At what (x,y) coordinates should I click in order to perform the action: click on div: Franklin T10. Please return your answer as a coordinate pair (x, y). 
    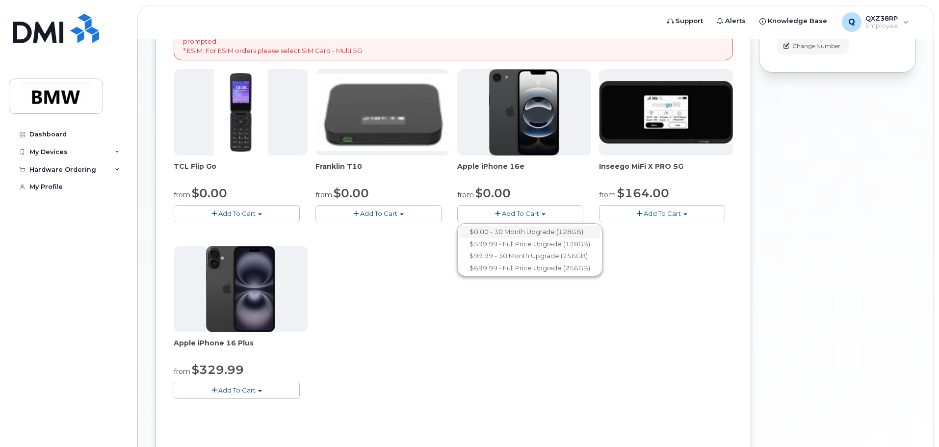
    Looking at the image, I should click on (382, 171).